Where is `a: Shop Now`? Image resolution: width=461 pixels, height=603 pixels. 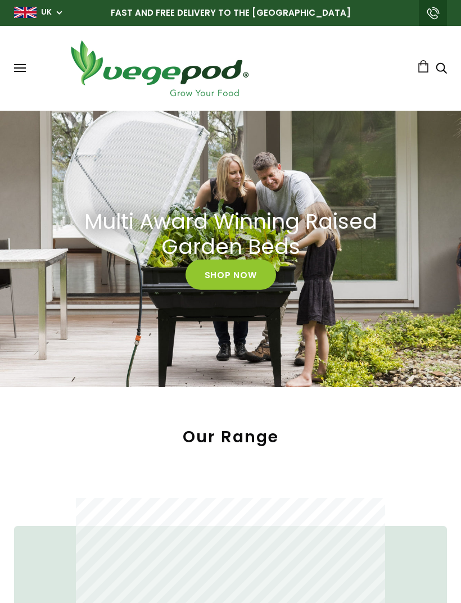
a: Shop Now is located at coordinates (230, 274).